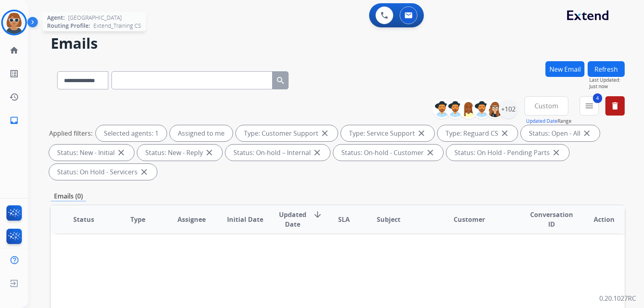 The image size is (644, 308). Describe the element at coordinates (68, 196) in the screenshot. I see `p: Emails (0)` at that location.